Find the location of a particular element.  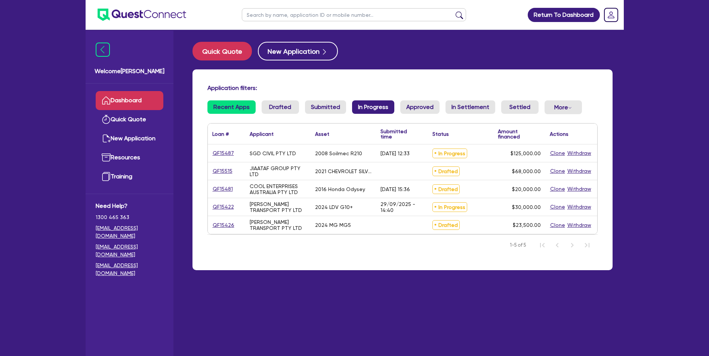

div: 2016 Honda Odysey is located at coordinates (340, 189).